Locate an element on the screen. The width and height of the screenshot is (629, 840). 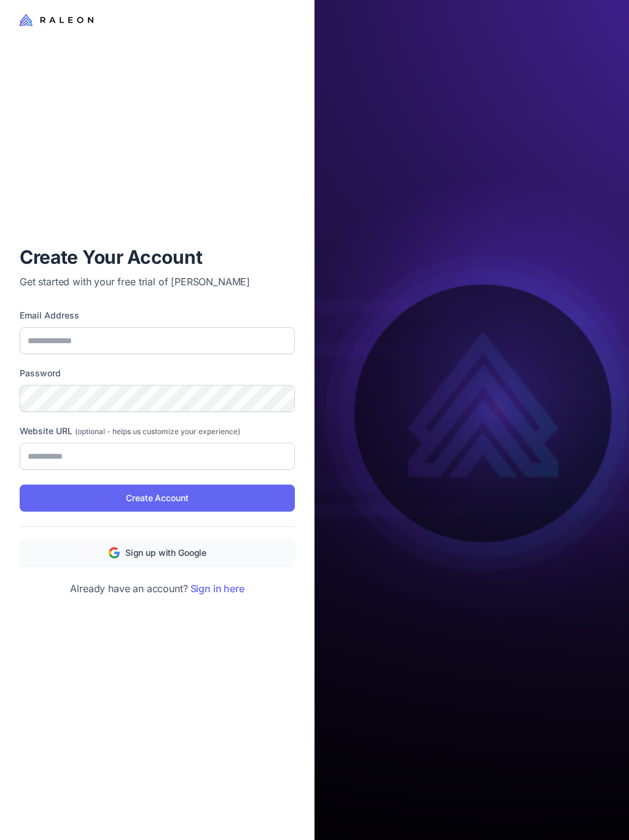
button: Sign up with Google is located at coordinates (157, 553).